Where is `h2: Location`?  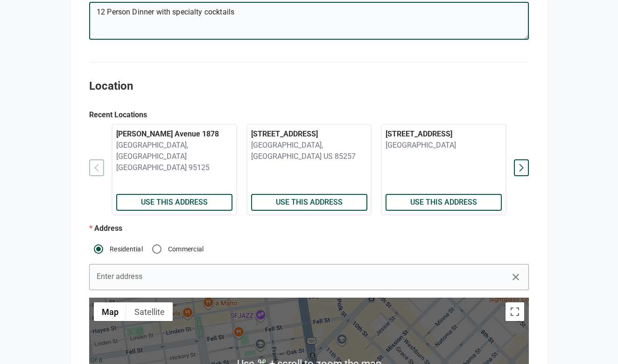 h2: Location is located at coordinates (309, 86).